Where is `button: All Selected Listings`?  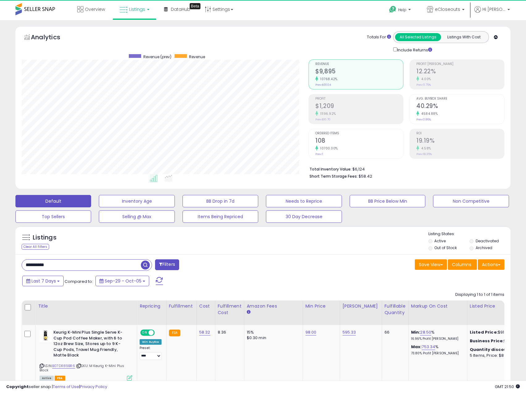 button: All Selected Listings is located at coordinates (418, 37).